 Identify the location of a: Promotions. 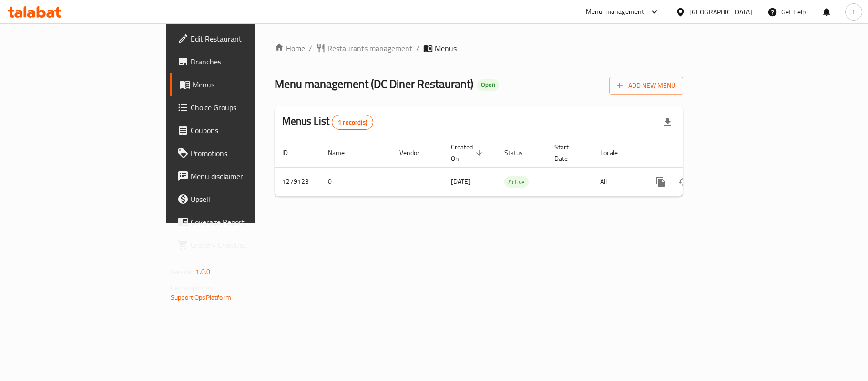
(240, 153).